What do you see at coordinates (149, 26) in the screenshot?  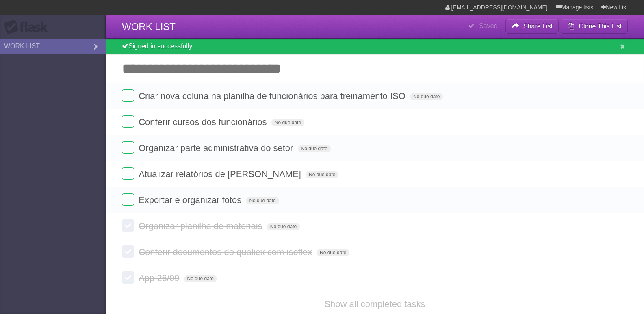 I see `span: WORK LIST` at bounding box center [149, 26].